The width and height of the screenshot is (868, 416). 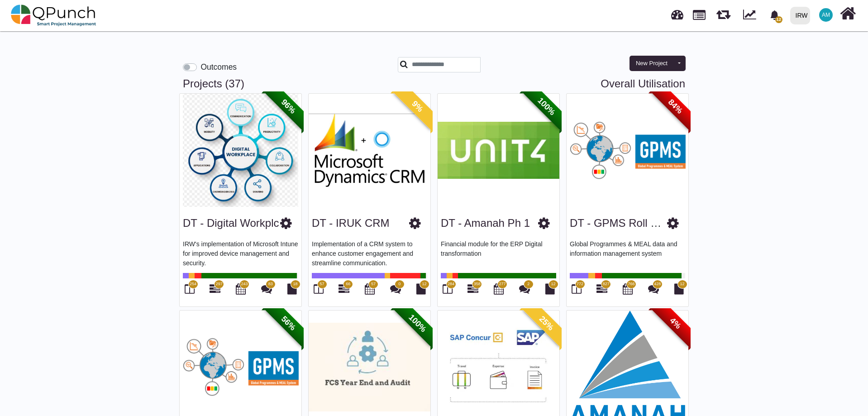 What do you see at coordinates (348, 285) in the screenshot?
I see `span: 66` at bounding box center [348, 285].